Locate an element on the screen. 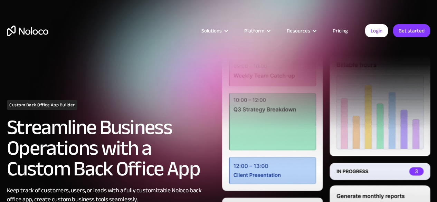 The image size is (437, 202). a: Pricing is located at coordinates (340, 31).